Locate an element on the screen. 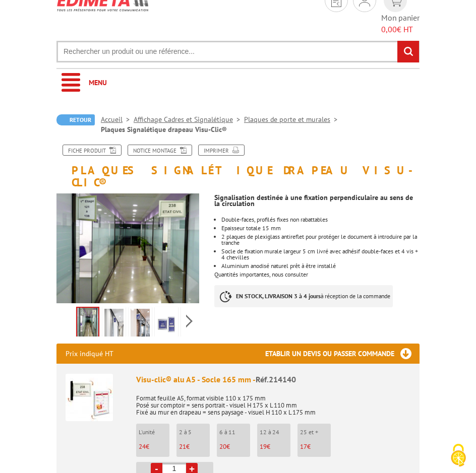 The width and height of the screenshot is (476, 473). p: L'unité is located at coordinates (154, 432).